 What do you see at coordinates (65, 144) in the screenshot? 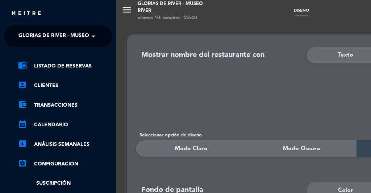
I see `a: assessmentANÁLISIS SEMANALES` at bounding box center [65, 144].